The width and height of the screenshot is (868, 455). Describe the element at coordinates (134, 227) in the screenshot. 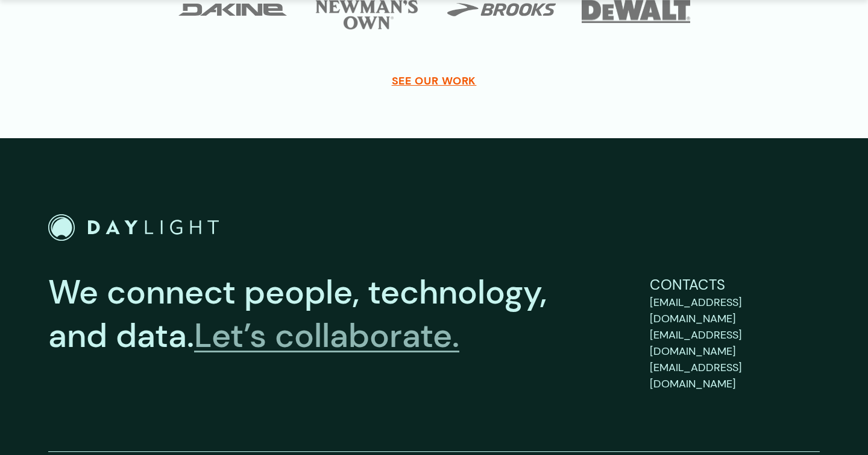

I see `a: Go to Home Page` at that location.